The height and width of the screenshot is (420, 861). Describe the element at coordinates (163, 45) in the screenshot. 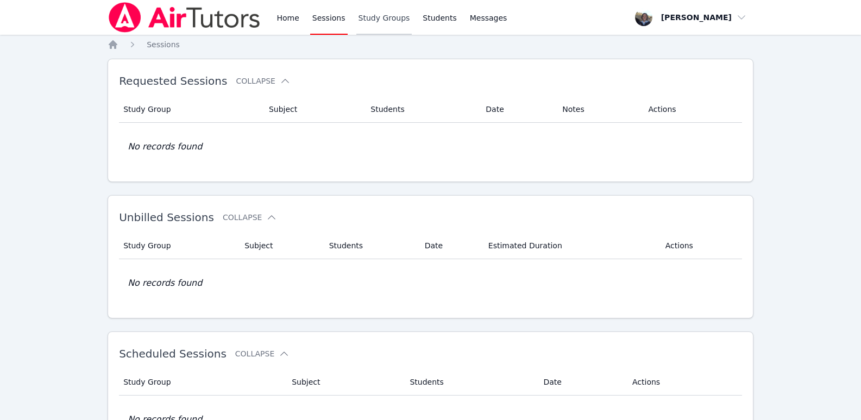

I see `span: Sessions` at that location.